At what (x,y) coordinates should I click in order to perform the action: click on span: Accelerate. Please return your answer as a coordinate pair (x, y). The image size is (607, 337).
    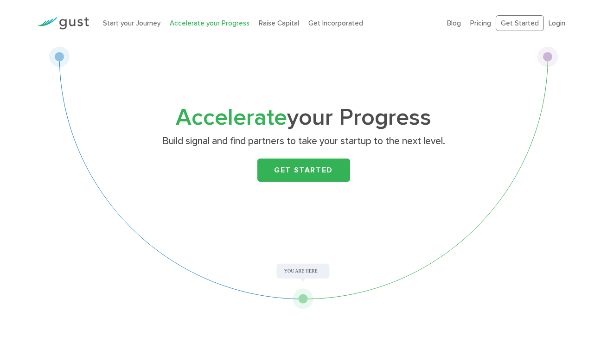
    Looking at the image, I should click on (231, 117).